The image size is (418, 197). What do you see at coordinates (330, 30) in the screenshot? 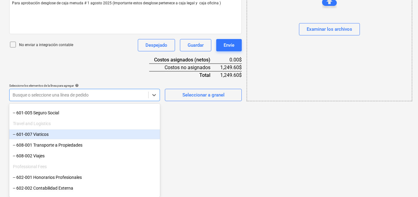
I see `button: Examinar los archivos` at bounding box center [330, 30].